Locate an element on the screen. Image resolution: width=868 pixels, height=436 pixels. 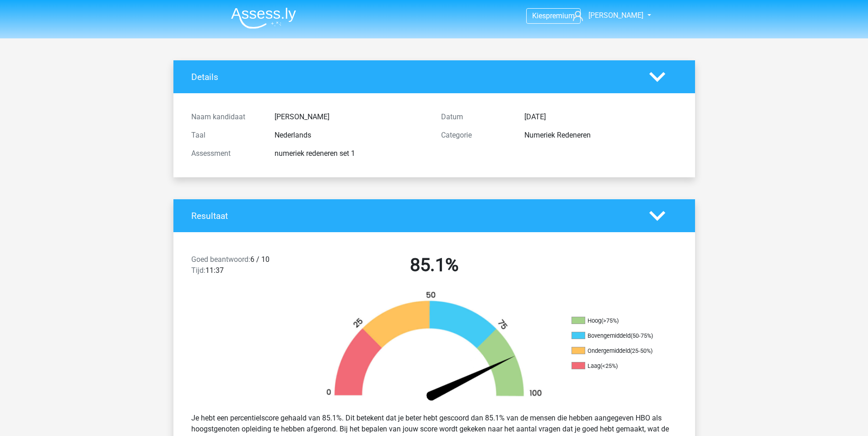
div: Naam kandidaat is located at coordinates (226, 117).